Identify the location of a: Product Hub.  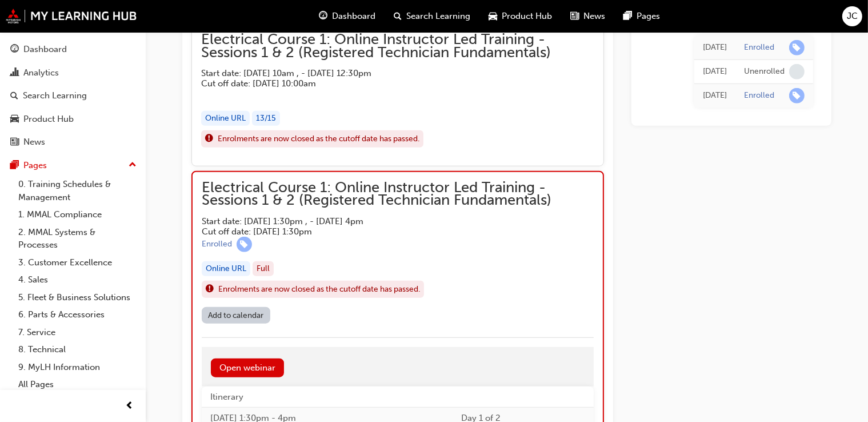
(72, 119).